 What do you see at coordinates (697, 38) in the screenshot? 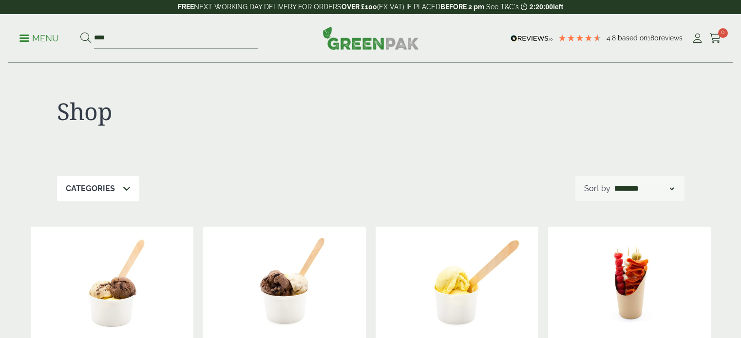
I see `i: My Account` at bounding box center [697, 38].